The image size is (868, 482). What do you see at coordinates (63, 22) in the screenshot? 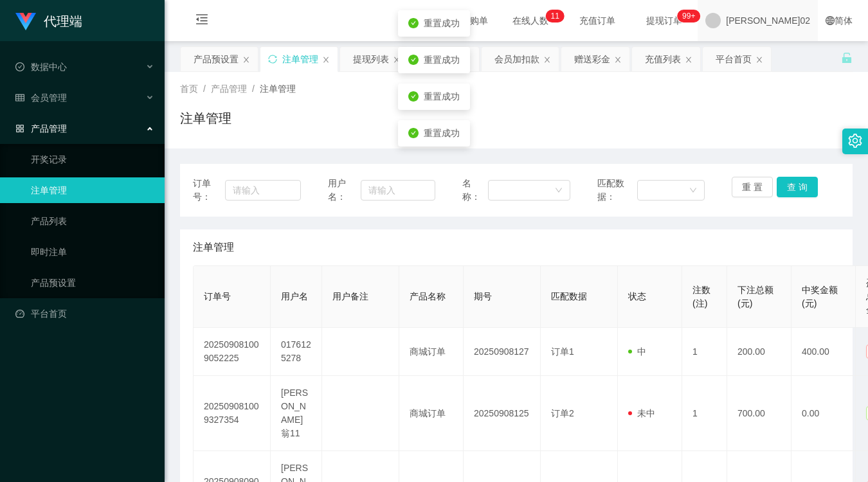
I see `h1: 代理端` at bounding box center [63, 22].